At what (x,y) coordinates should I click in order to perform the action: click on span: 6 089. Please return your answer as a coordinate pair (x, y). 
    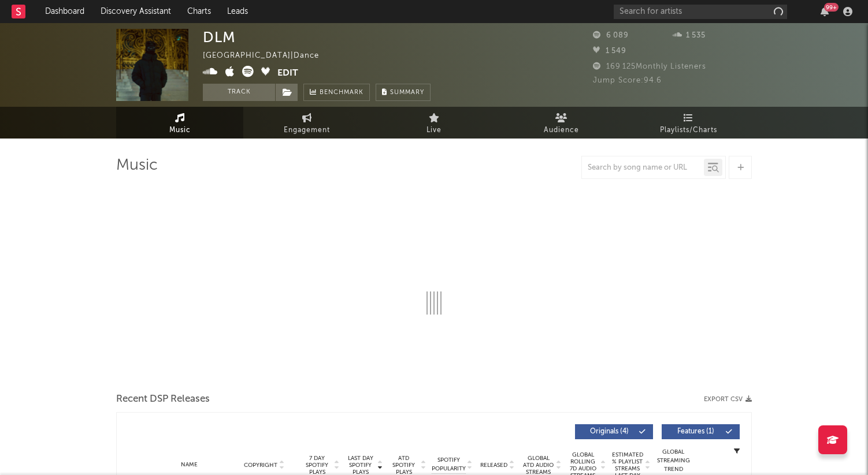
    Looking at the image, I should click on (611, 35).